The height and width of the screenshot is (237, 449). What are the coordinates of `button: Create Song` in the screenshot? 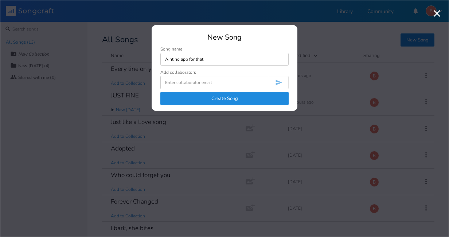 It's located at (224, 99).